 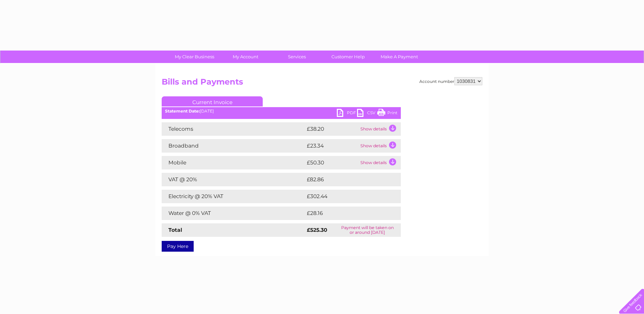 What do you see at coordinates (332, 163) in the screenshot?
I see `td: £50.30` at bounding box center [332, 163].